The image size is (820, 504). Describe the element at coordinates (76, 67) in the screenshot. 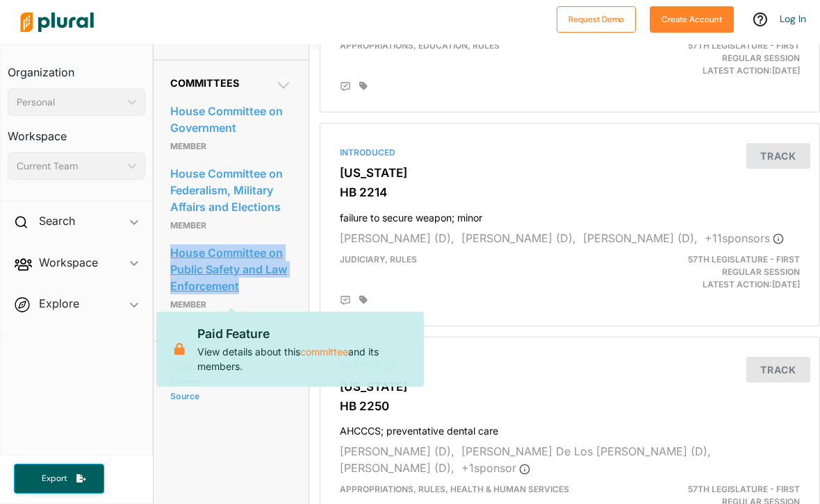

I see `h3: Organization` at that location.